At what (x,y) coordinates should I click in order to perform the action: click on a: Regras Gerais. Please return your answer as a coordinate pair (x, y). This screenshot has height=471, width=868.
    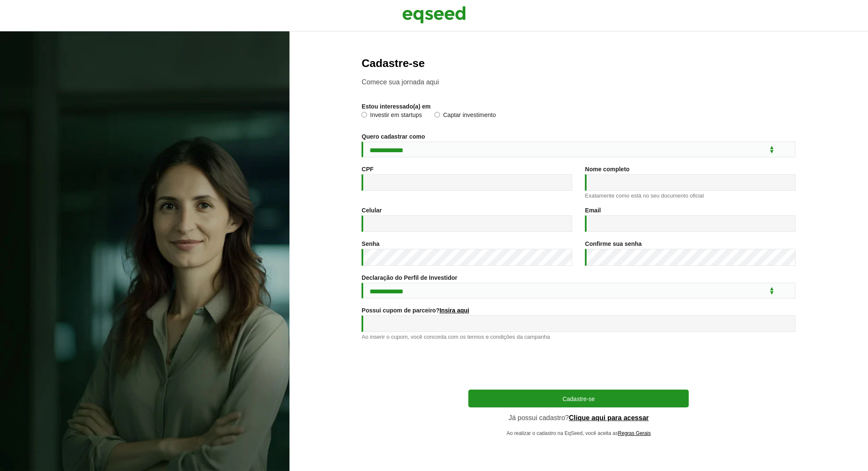
    Looking at the image, I should click on (634, 434).